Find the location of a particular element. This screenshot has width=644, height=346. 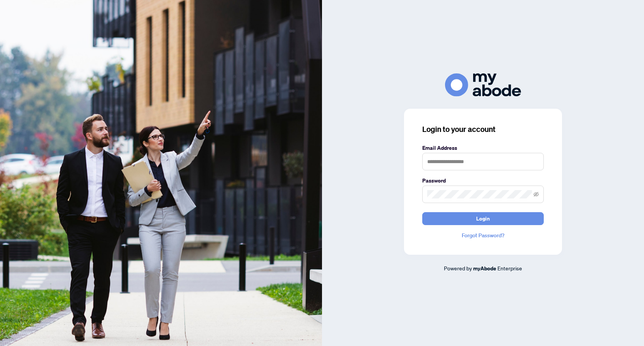

a: myAbode is located at coordinates (485, 268).